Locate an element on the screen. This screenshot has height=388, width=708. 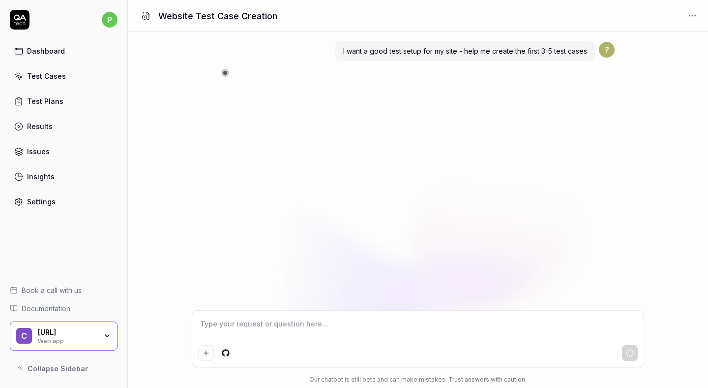
span: Book a call with us is located at coordinates (52, 290).